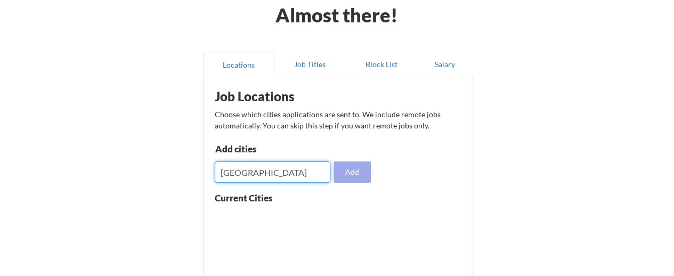 This screenshot has width=674, height=276. I want to click on button: Block List, so click(382, 64).